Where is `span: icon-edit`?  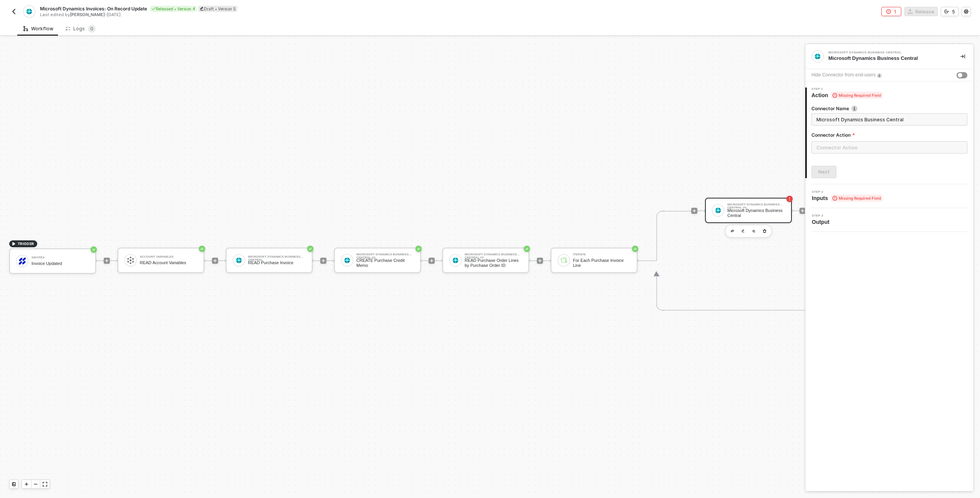 span: icon-edit is located at coordinates (202, 9).